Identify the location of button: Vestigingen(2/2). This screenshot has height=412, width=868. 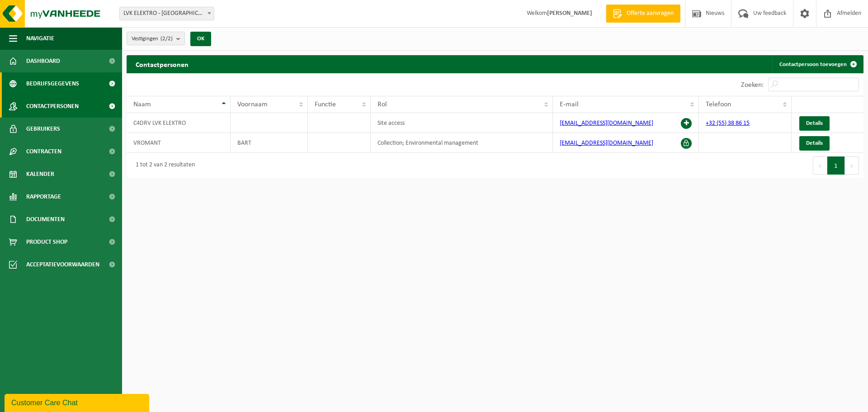
(156, 39).